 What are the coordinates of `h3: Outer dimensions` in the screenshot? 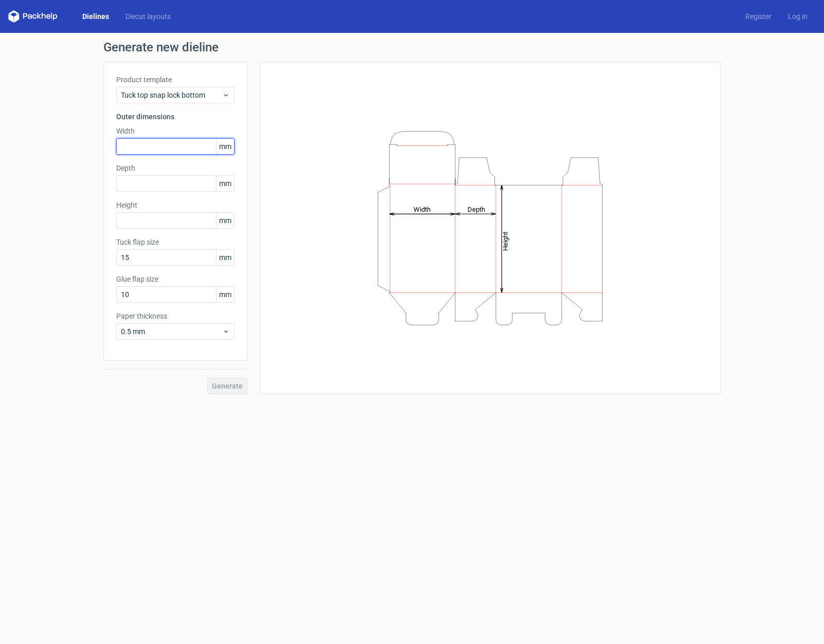 It's located at (175, 116).